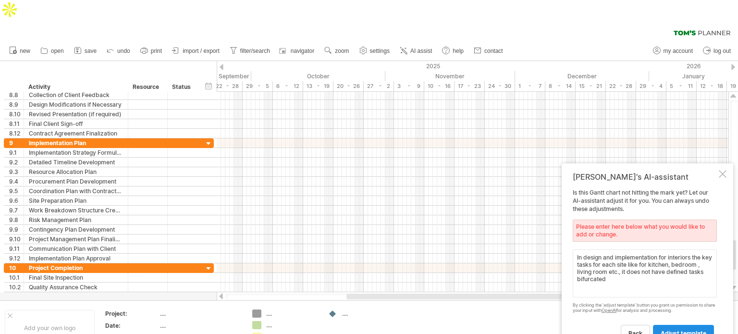 This screenshot has height=334, width=738. What do you see at coordinates (302, 51) in the screenshot?
I see `span: navigator` at bounding box center [302, 51].